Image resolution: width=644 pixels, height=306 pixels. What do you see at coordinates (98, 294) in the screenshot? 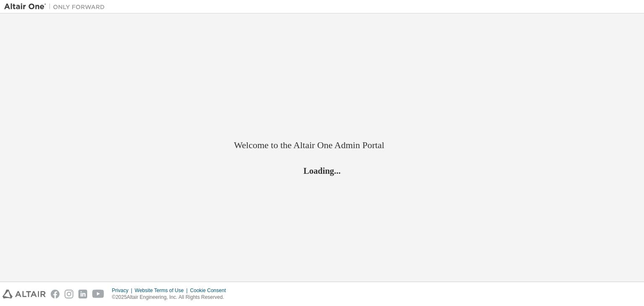
I see `img: youtube.svg` at bounding box center [98, 294].